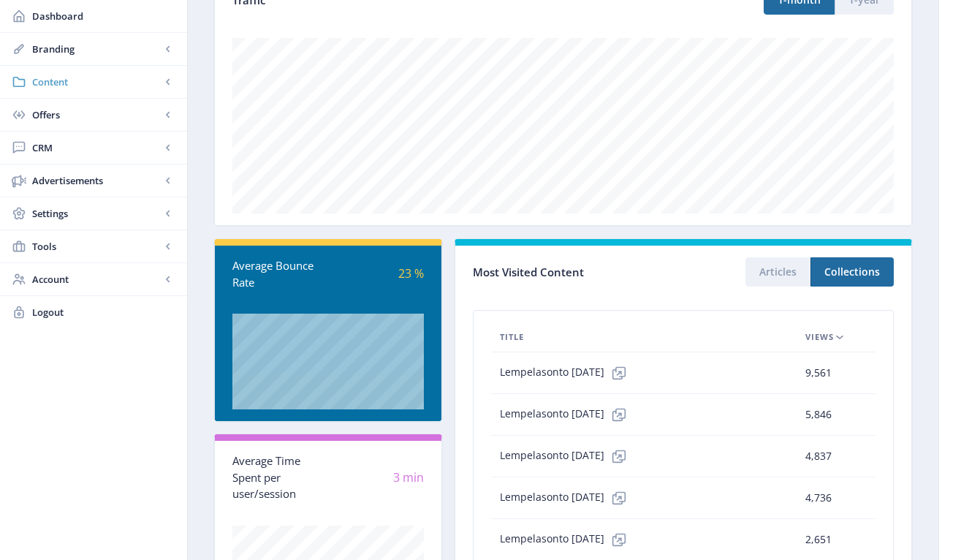 The width and height of the screenshot is (980, 560). What do you see at coordinates (819, 498) in the screenshot?
I see `span: 4,736` at bounding box center [819, 498].